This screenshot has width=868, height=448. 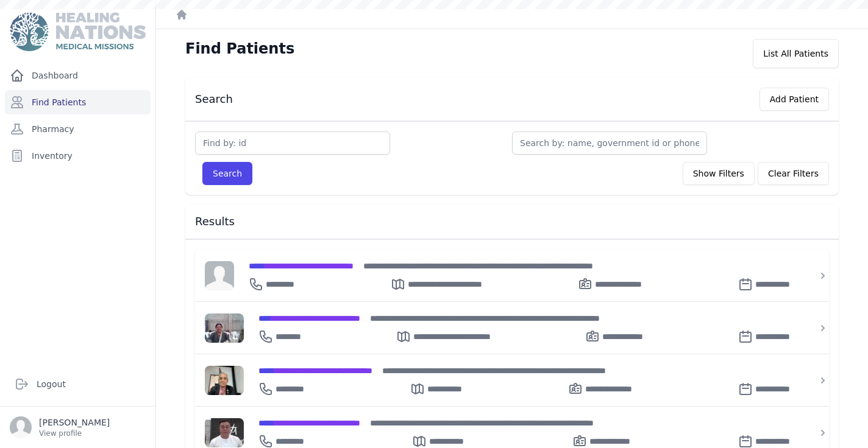 I want to click on button: Show Filters, so click(x=718, y=174).